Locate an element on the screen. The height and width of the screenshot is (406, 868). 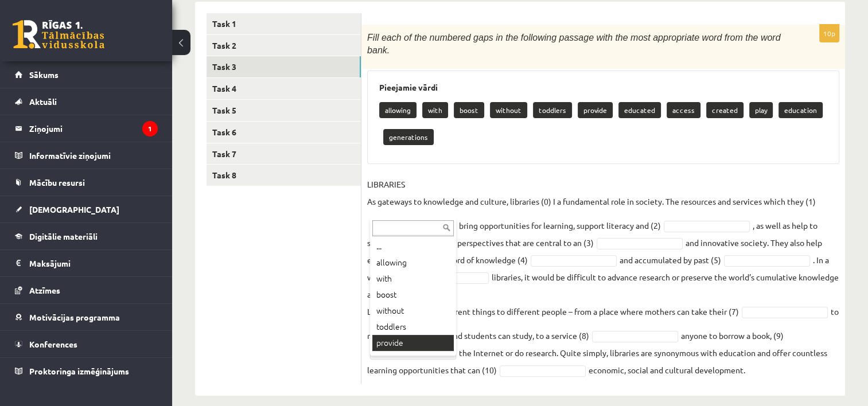
div: with is located at coordinates (413, 279).